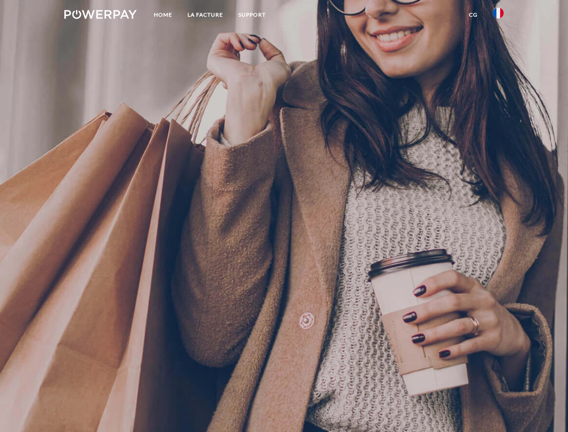 This screenshot has height=432, width=568. Describe the element at coordinates (252, 15) in the screenshot. I see `a: Support` at that location.